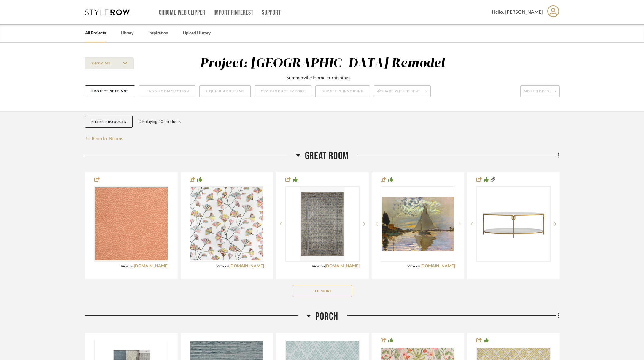  What do you see at coordinates (158, 33) in the screenshot?
I see `a: Inspiration` at bounding box center [158, 33].